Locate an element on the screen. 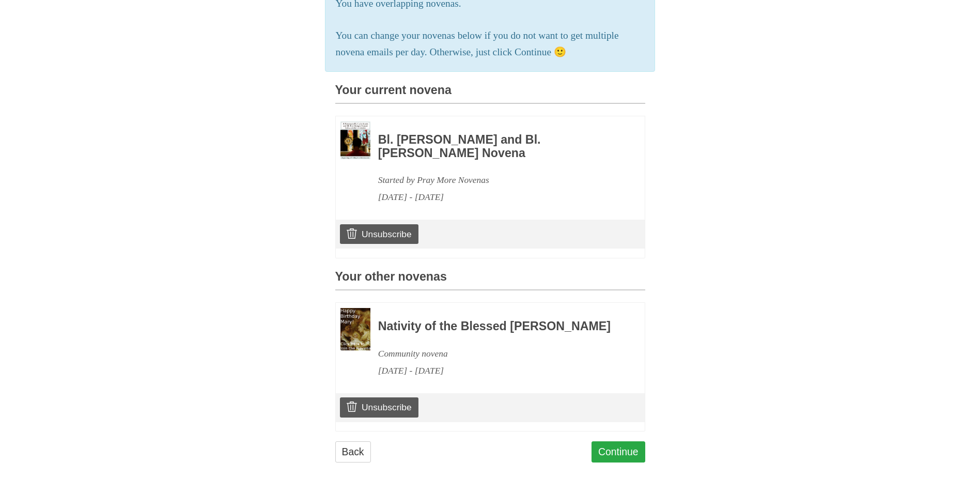 This screenshot has width=980, height=493. div: Community novena is located at coordinates (498, 354).